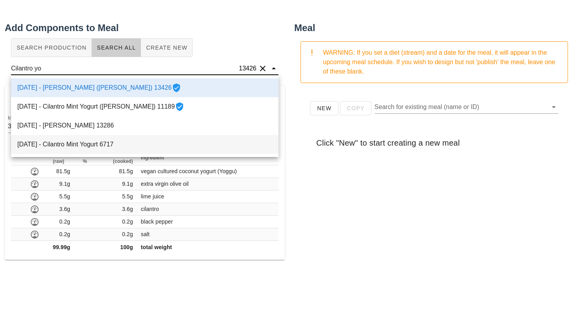 The width and height of the screenshot is (579, 331). I want to click on div: 36184, so click(17, 127).